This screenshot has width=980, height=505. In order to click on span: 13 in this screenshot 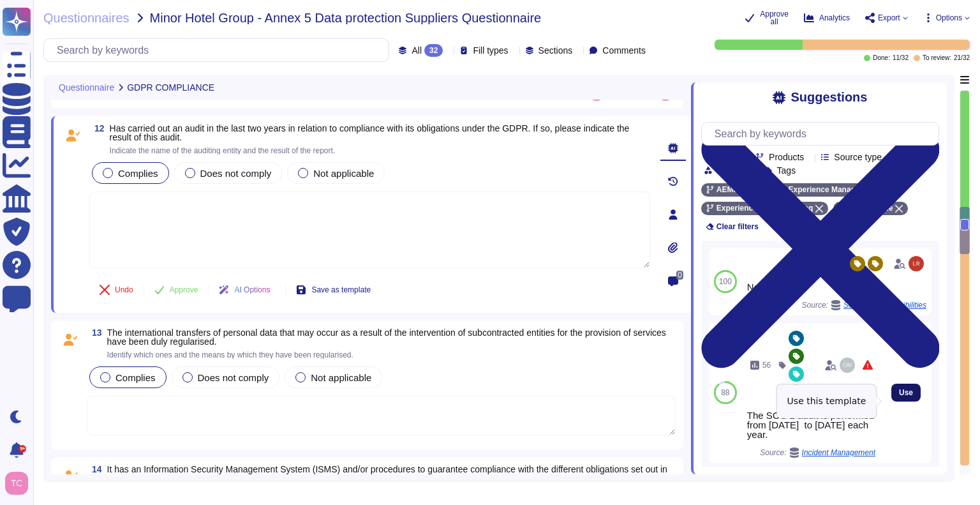, I will do `click(94, 333)`.